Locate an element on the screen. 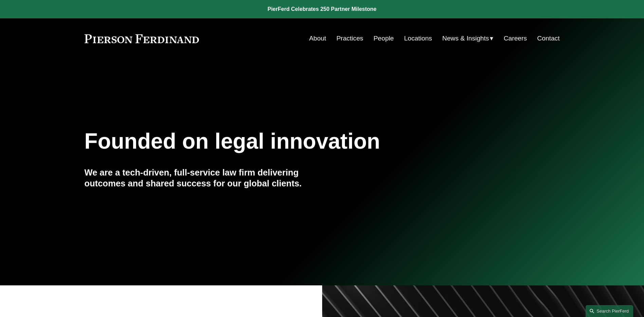  a: Search this site is located at coordinates (610, 311).